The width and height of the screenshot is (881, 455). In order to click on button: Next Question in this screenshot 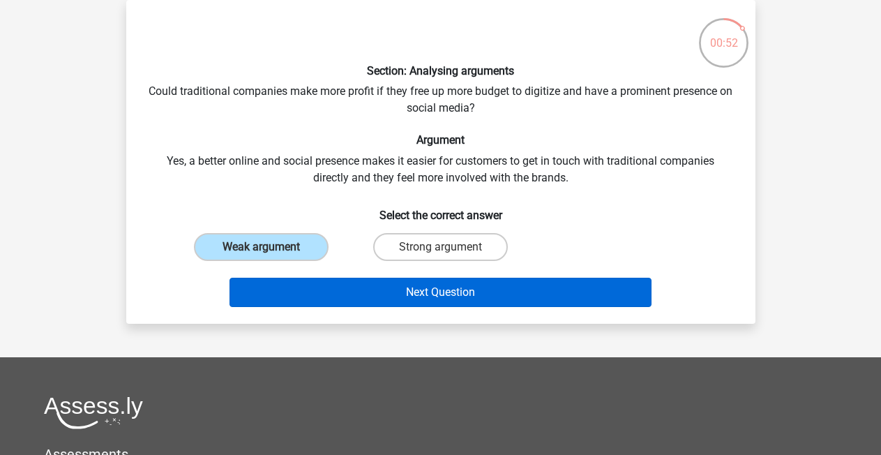, I will do `click(440, 292)`.